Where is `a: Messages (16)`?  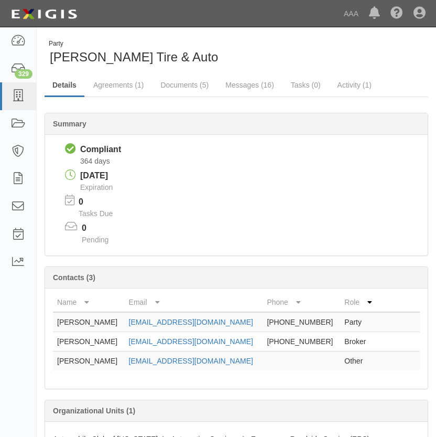 a: Messages (16) is located at coordinates (249, 85).